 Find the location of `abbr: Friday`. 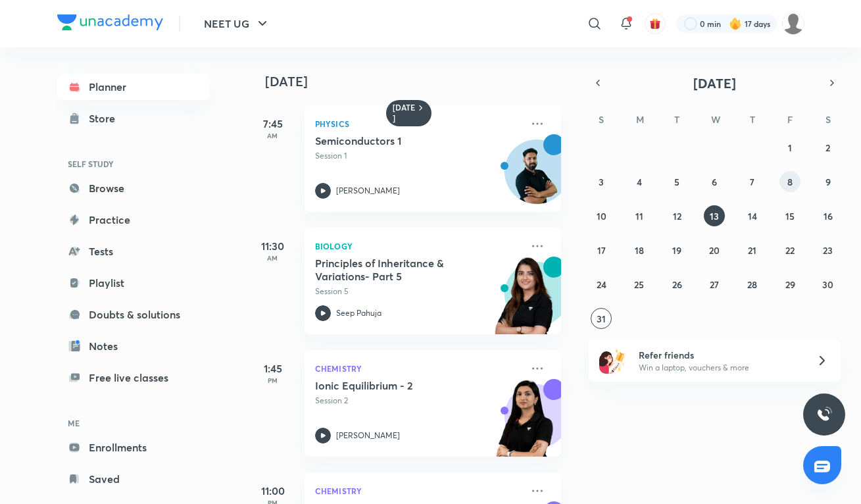

abbr: Friday is located at coordinates (790, 119).